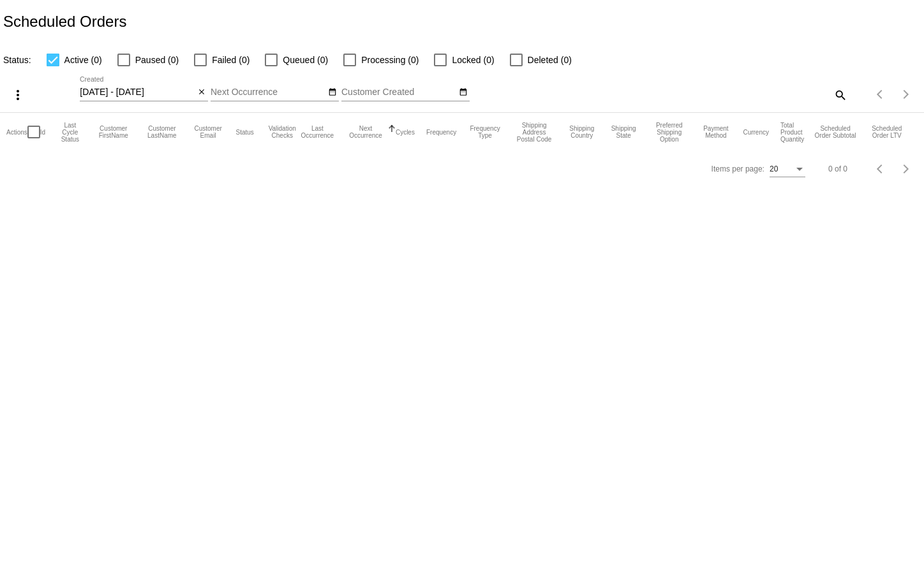 This screenshot has width=924, height=563. Describe the element at coordinates (208, 132) in the screenshot. I see `button: Change sorting for CustomerEmail` at that location.